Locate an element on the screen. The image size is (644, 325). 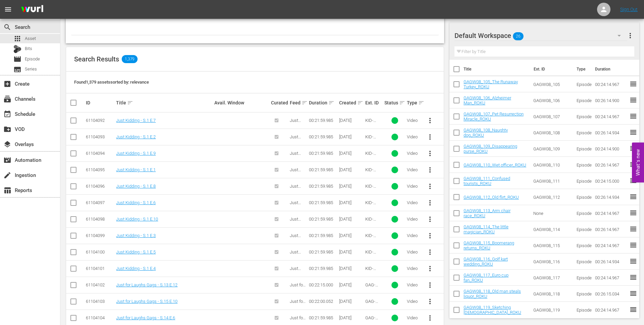
a: Just Kidding - S.1 E.8 is located at coordinates (136, 186).